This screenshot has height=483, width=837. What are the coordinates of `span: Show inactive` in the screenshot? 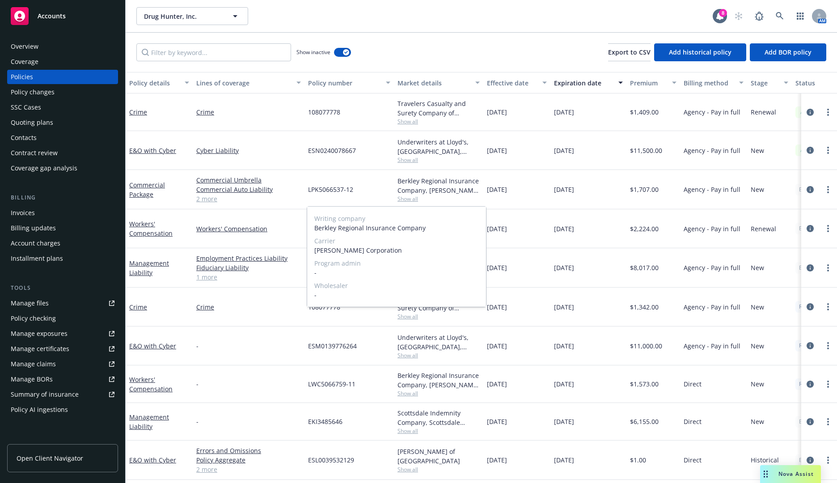 It's located at (313, 52).